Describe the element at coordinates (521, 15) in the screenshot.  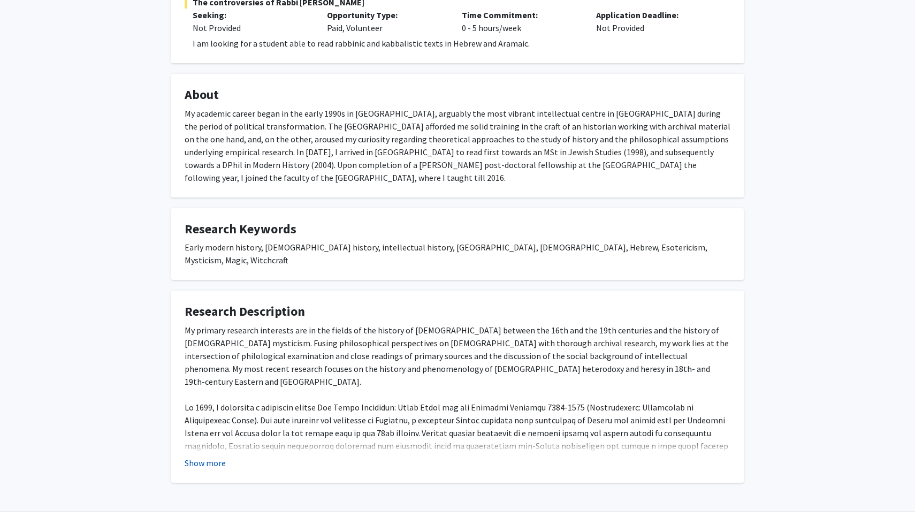
I see `p: Time Commitment:` at that location.